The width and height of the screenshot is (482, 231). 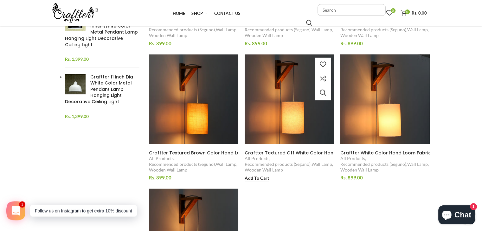 What do you see at coordinates (22, 204) in the screenshot?
I see `span: 1` at bounding box center [22, 204].